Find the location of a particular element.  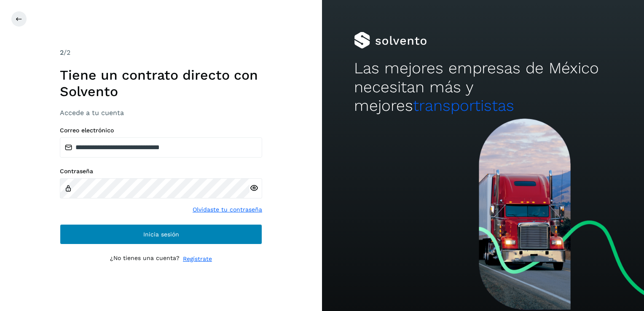

span: transportistas is located at coordinates (464, 105).